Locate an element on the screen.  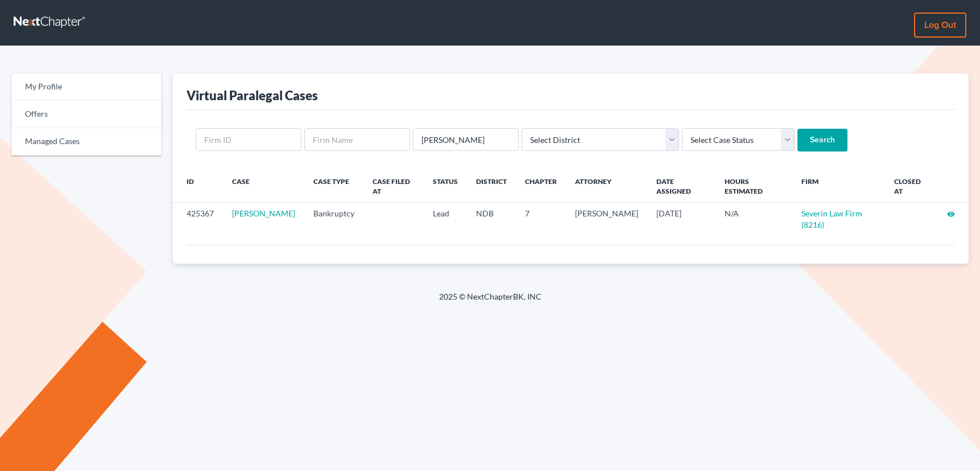
td: NDB is located at coordinates (491, 219).